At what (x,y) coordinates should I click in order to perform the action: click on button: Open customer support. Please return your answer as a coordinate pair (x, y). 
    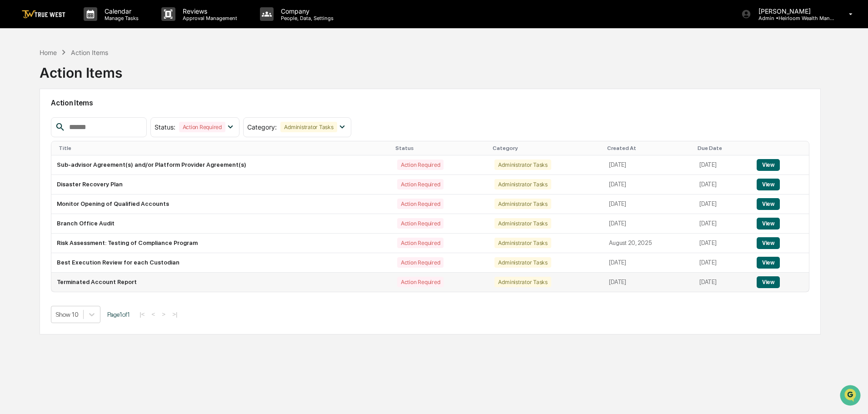
    Looking at the image, I should click on (11, 11).